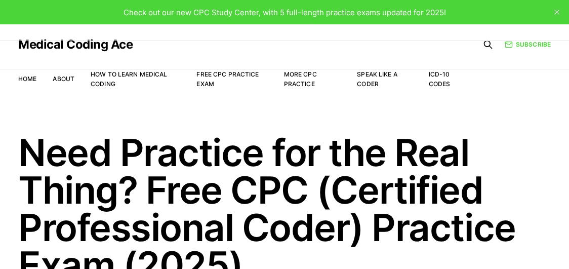 The height and width of the screenshot is (269, 569). What do you see at coordinates (300, 79) in the screenshot?
I see `a: More CPC Practice` at bounding box center [300, 79].